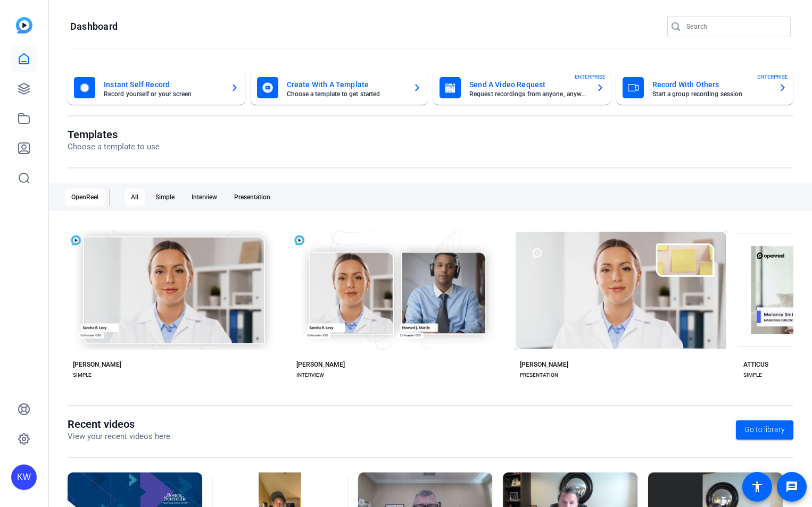  What do you see at coordinates (757, 487) in the screenshot?
I see `mat-icon: accessibility` at bounding box center [757, 487].